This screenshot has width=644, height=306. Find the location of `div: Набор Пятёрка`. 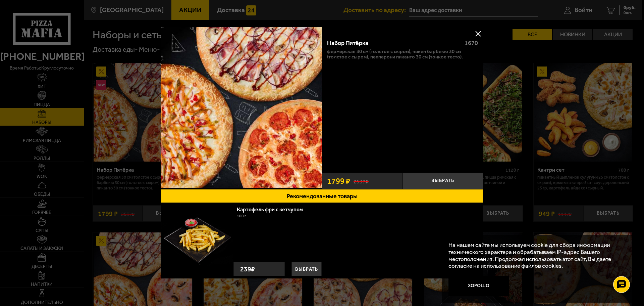

div: Набор Пятёрка is located at coordinates (393, 43).